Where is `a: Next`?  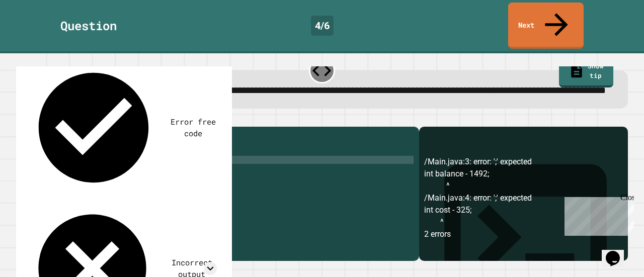
a: Next is located at coordinates (545, 25).